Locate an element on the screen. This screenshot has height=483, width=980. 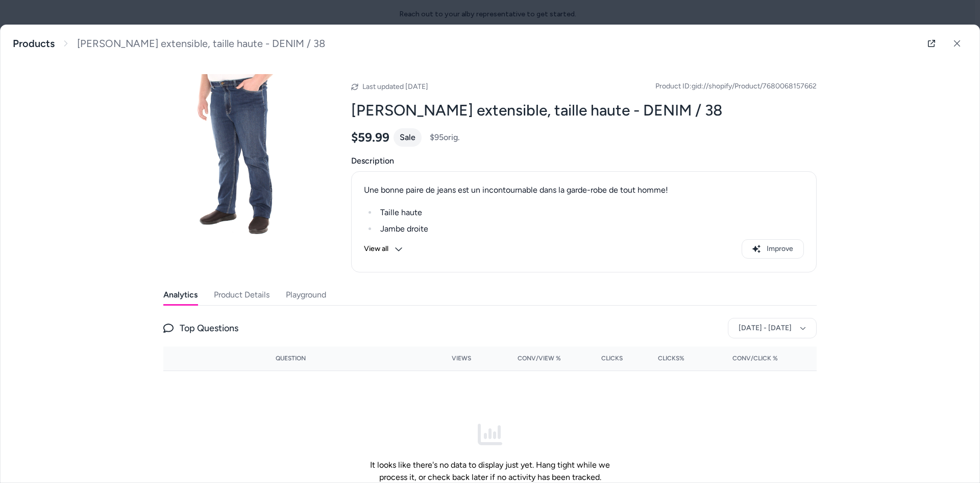
span: Product ID: gid://shopify/Product/7680068157662 is located at coordinates (736, 86).